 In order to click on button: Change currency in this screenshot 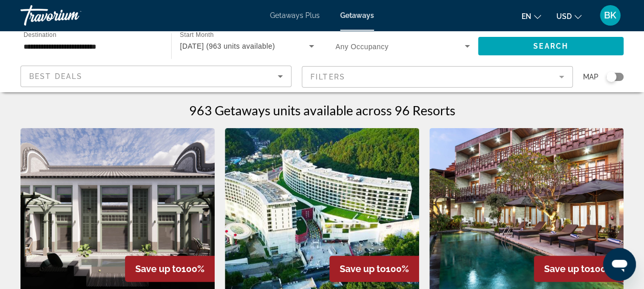, I will do `click(568, 16)`.